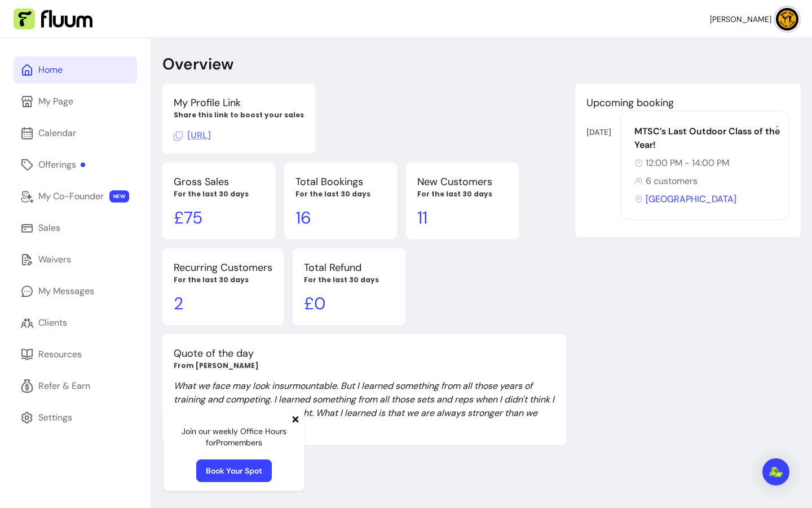 This screenshot has height=508, width=812. Describe the element at coordinates (463, 218) in the screenshot. I see `p: 11` at that location.